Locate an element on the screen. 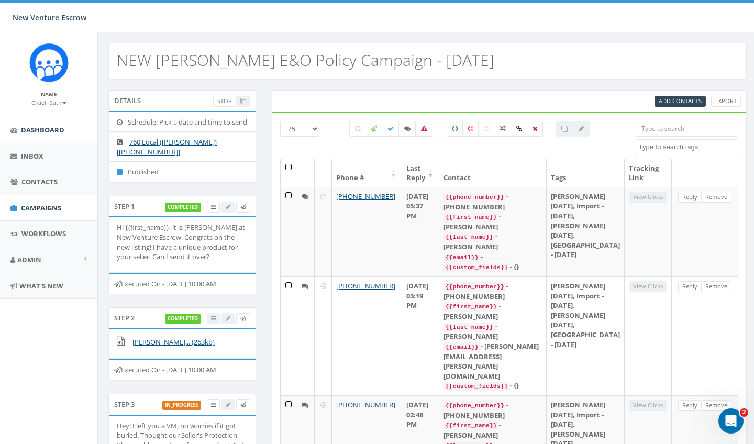 This screenshot has height=444, width=754. i: Published is located at coordinates (122, 172).